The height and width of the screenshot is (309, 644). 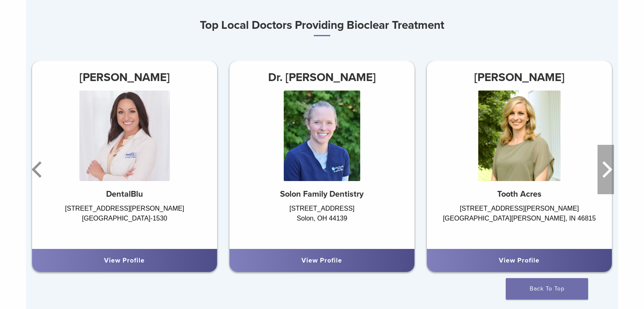 What do you see at coordinates (606, 169) in the screenshot?
I see `button: Next` at bounding box center [606, 169].